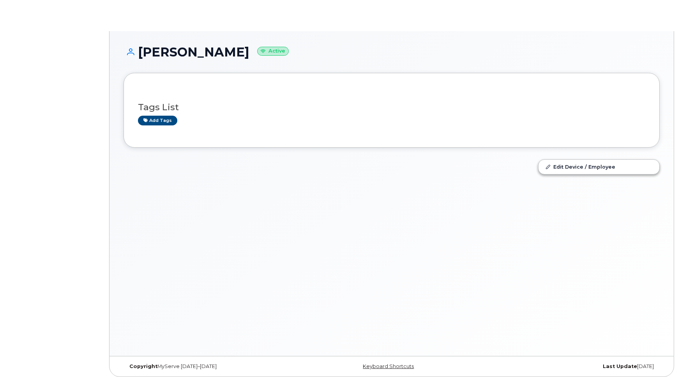  Describe the element at coordinates (273, 51) in the screenshot. I see `small: Active` at that location.